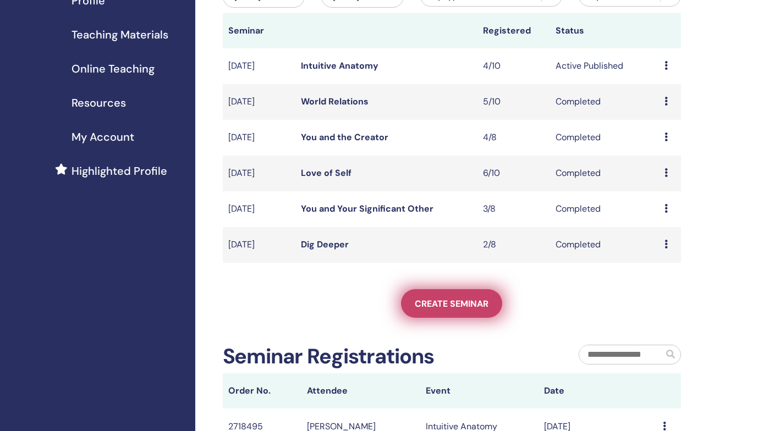 The image size is (780, 431). I want to click on span: Create seminar, so click(452, 304).